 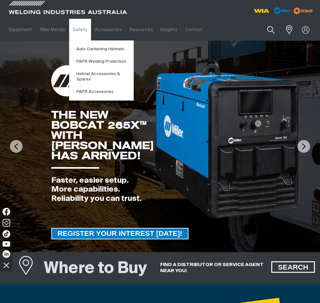 What do you see at coordinates (6, 211) in the screenshot?
I see `img: Facebook` at bounding box center [6, 211].